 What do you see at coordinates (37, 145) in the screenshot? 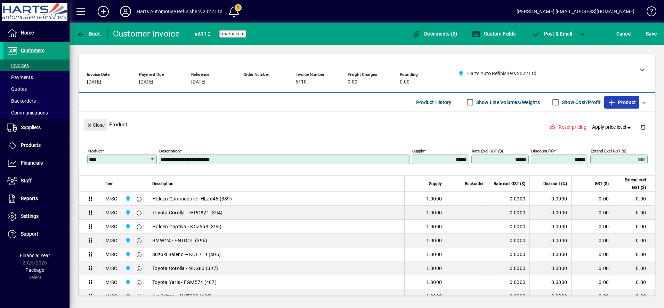
I see `a: Products` at bounding box center [37, 145].